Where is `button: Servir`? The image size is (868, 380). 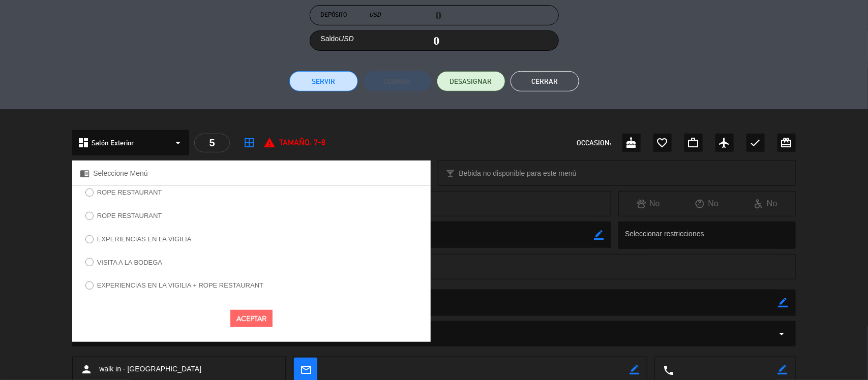 button: Servir is located at coordinates (323, 81).